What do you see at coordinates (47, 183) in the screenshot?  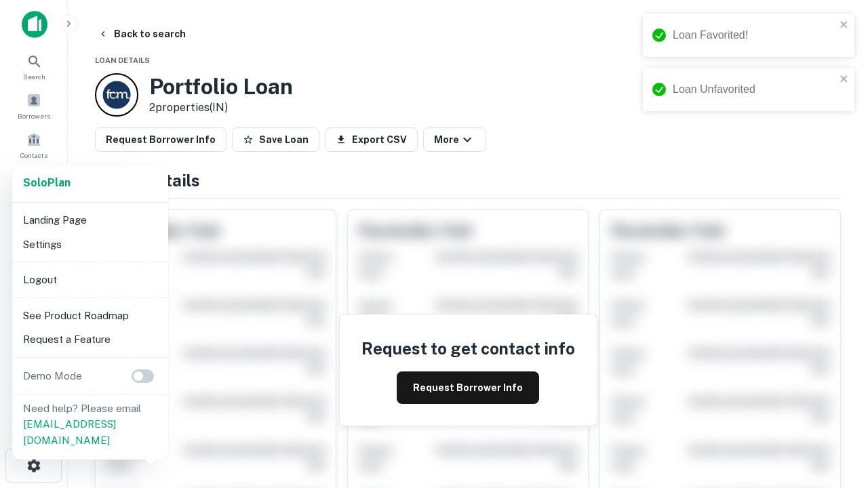 I see `a: SoloPlan` at bounding box center [47, 183].